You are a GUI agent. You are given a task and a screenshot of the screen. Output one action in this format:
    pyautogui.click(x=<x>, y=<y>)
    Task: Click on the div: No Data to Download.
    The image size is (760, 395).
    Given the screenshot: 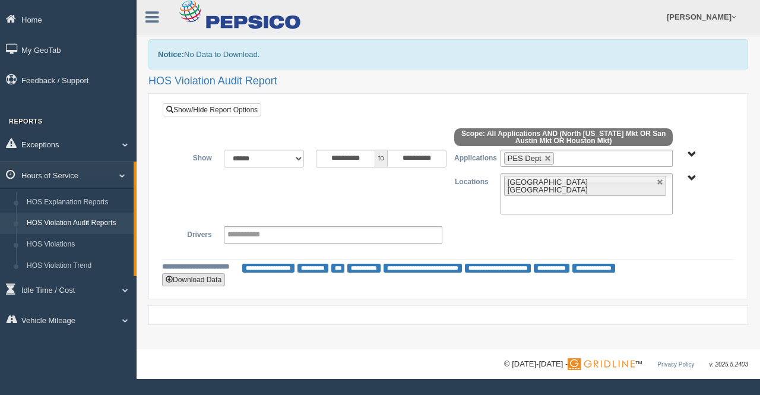 What is the action you would take?
    pyautogui.click(x=448, y=54)
    